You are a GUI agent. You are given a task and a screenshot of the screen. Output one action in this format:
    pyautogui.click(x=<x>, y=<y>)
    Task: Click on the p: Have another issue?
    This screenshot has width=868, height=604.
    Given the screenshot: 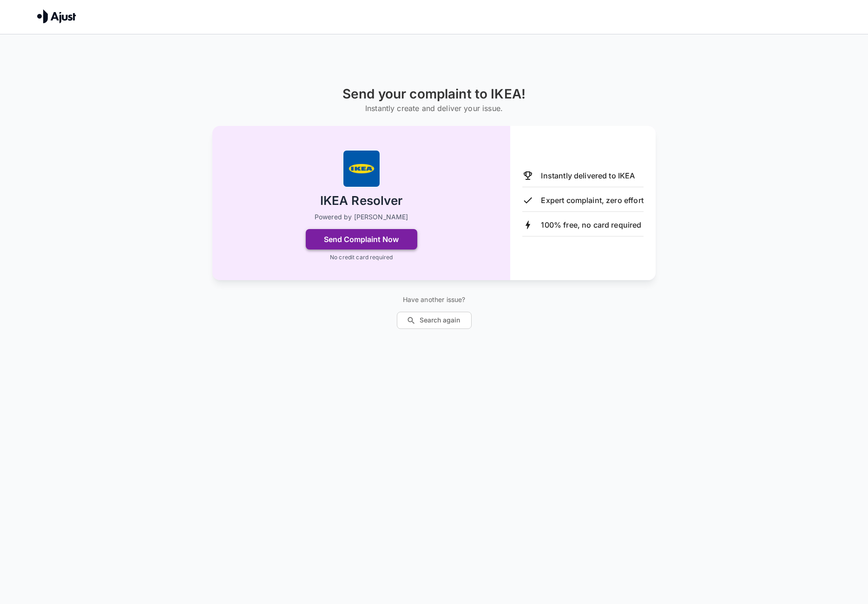 What is the action you would take?
    pyautogui.click(x=434, y=299)
    